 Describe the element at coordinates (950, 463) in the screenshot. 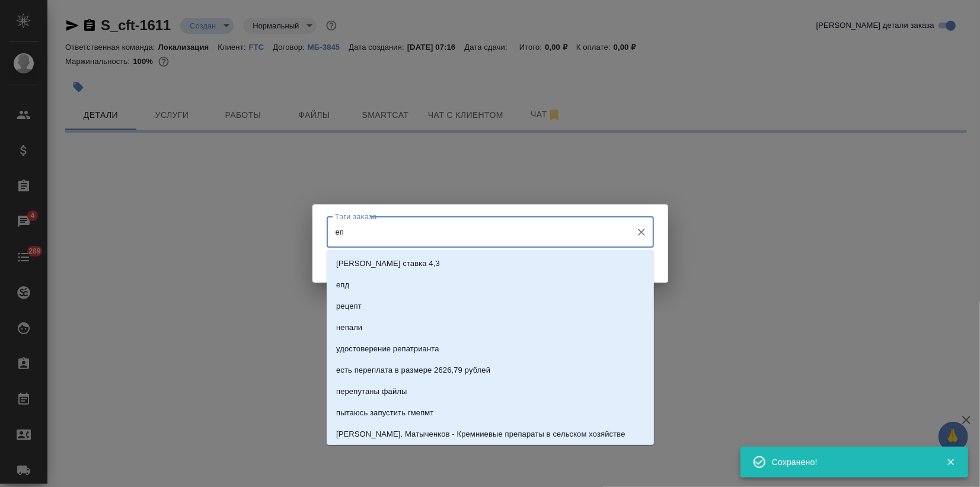

I see `button: Закрыть` at that location.